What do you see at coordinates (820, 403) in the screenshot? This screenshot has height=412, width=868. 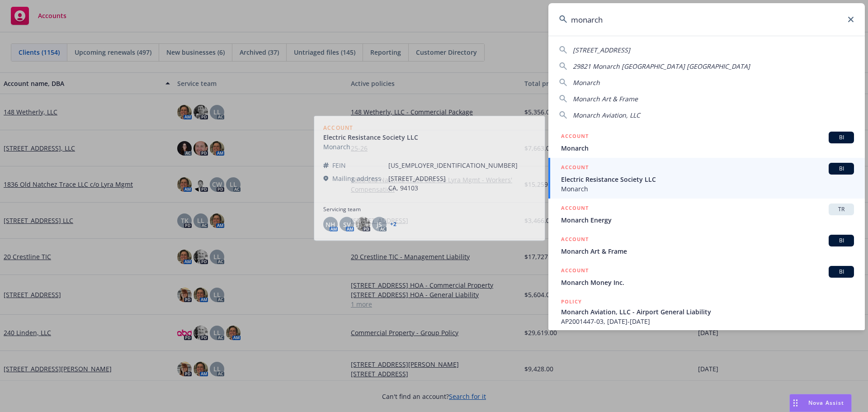 I see `button: Nova Assist` at bounding box center [820, 403].